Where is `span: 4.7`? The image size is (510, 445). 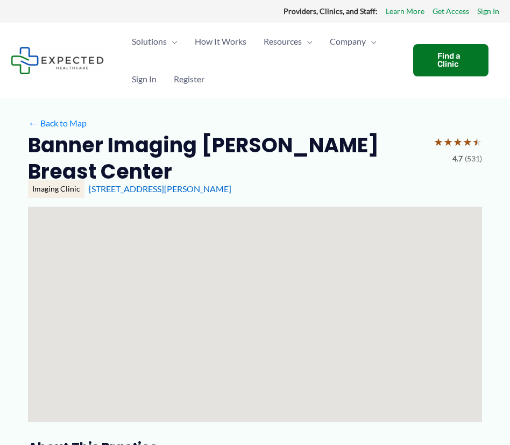
span: 4.7 is located at coordinates (458, 159).